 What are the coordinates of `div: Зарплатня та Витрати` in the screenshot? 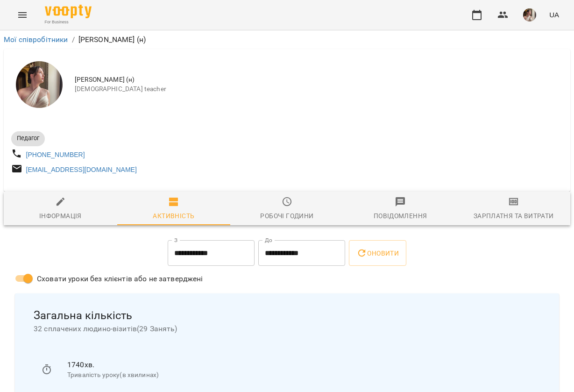 It's located at (514, 216).